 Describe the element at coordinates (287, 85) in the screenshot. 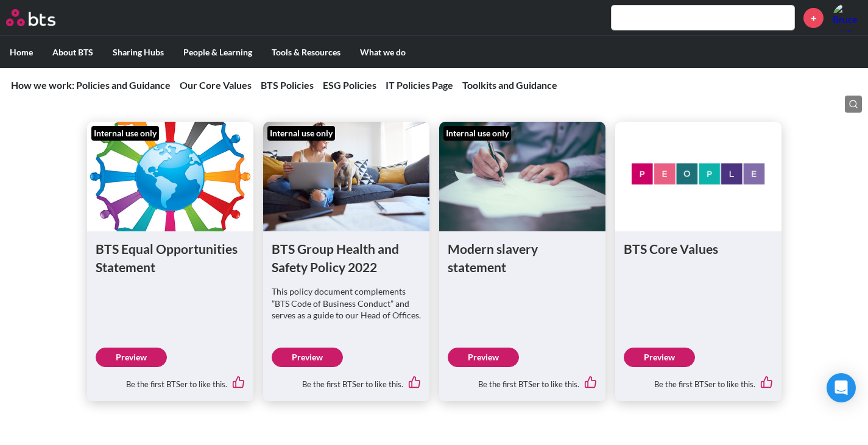

I see `a: BTS Policies` at that location.